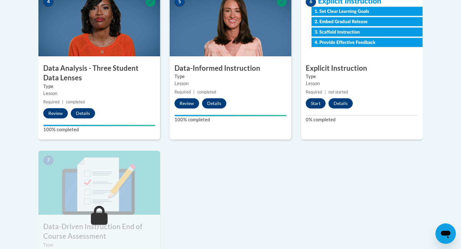 This screenshot has height=249, width=461. What do you see at coordinates (362, 68) in the screenshot?
I see `h3: Explicit Instruction` at bounding box center [362, 68].